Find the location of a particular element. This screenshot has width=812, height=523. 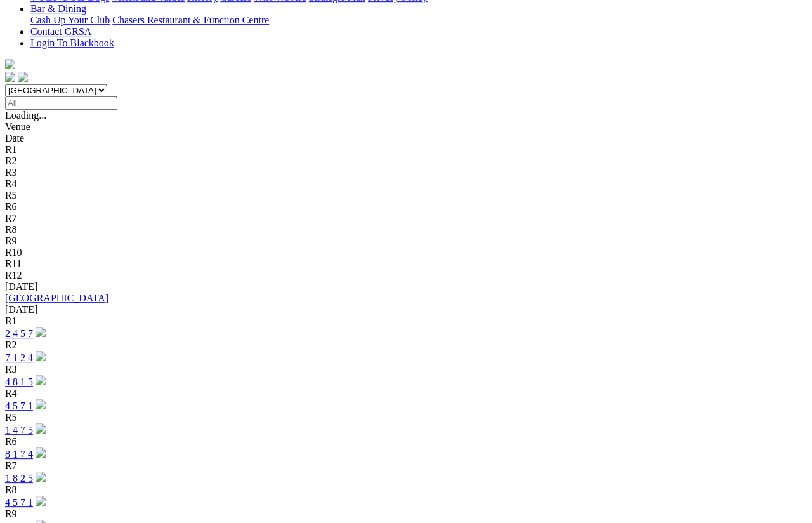

div: R11 is located at coordinates (406, 264).